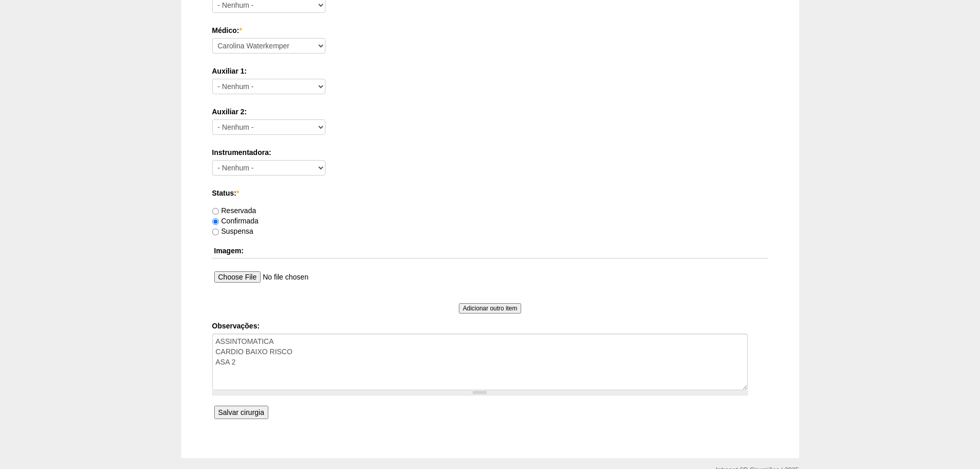  Describe the element at coordinates (490, 308) in the screenshot. I see `input: Adicionar outro item` at that location.